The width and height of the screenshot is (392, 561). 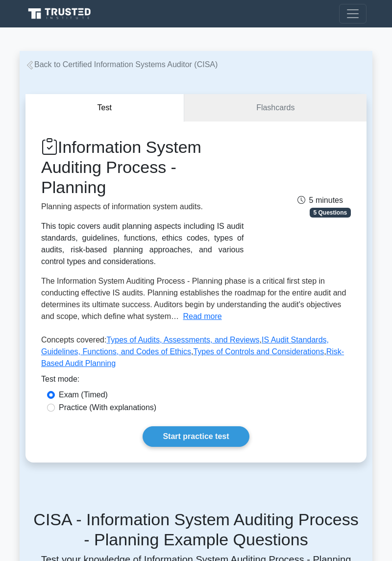 What do you see at coordinates (331, 213) in the screenshot?
I see `span: 5 Questions` at bounding box center [331, 213].